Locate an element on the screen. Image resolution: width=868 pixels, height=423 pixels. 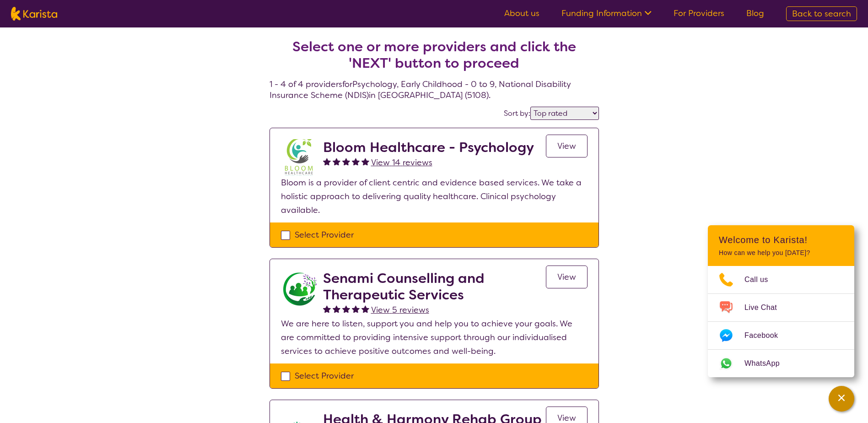
a: Funding Information is located at coordinates (606, 13).